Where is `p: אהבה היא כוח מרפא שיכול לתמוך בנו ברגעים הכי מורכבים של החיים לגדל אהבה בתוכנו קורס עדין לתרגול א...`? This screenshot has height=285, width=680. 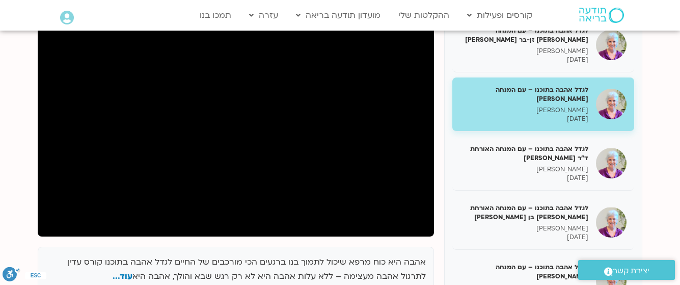
p: אהבה היא כוח מרפא שיכול לתמוך בנו ברגעים הכי מורכבים של החיים לגדל אהבה בתוכנו קורס עדין לתרגול א... is located at coordinates (236, 269).